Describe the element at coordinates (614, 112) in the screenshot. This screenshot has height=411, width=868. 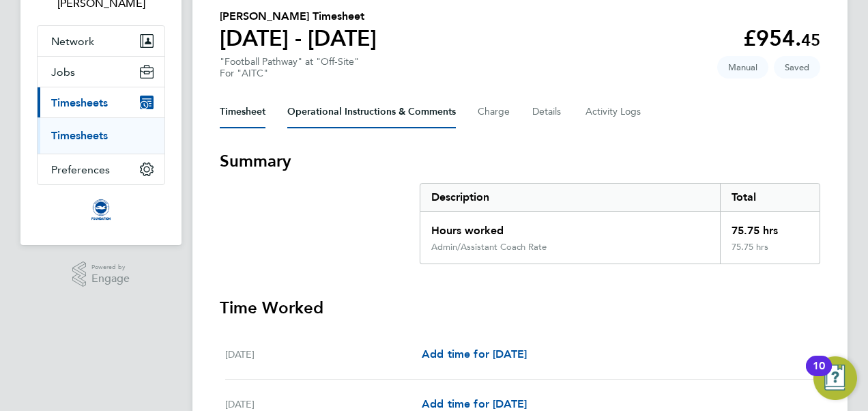
I see `button: Activity Logs` at that location.